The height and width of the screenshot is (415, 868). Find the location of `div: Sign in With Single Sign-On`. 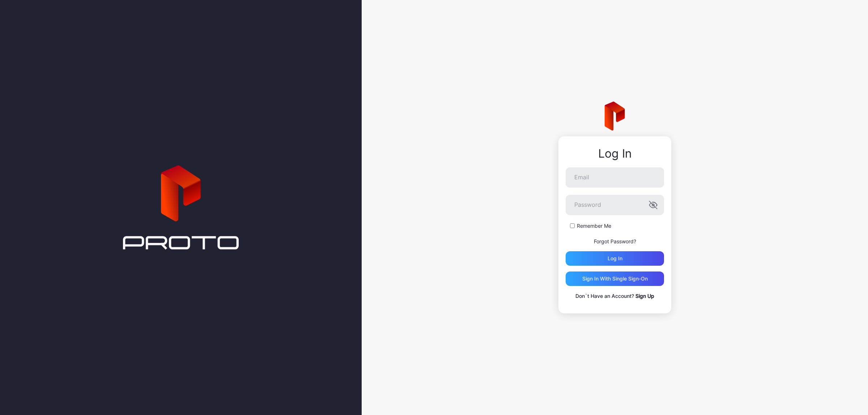

div: Sign in With Single Sign-On is located at coordinates (615, 278).